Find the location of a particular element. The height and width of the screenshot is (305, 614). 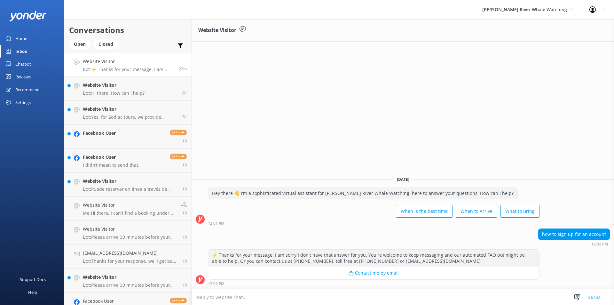

span: 08:28pm 11-Aug-2025 (UTC -07:00) America/Tijuana is located at coordinates (185, 285).